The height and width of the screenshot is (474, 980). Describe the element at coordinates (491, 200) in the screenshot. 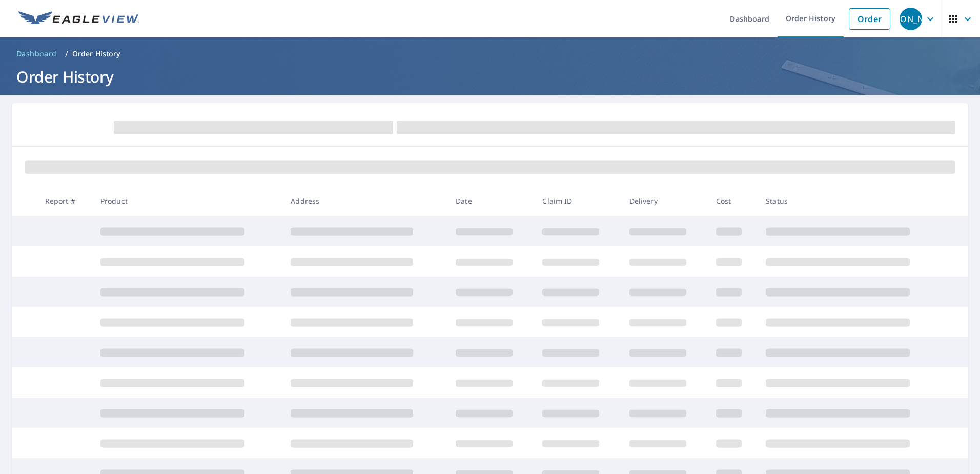

I see `th: Date` at that location.